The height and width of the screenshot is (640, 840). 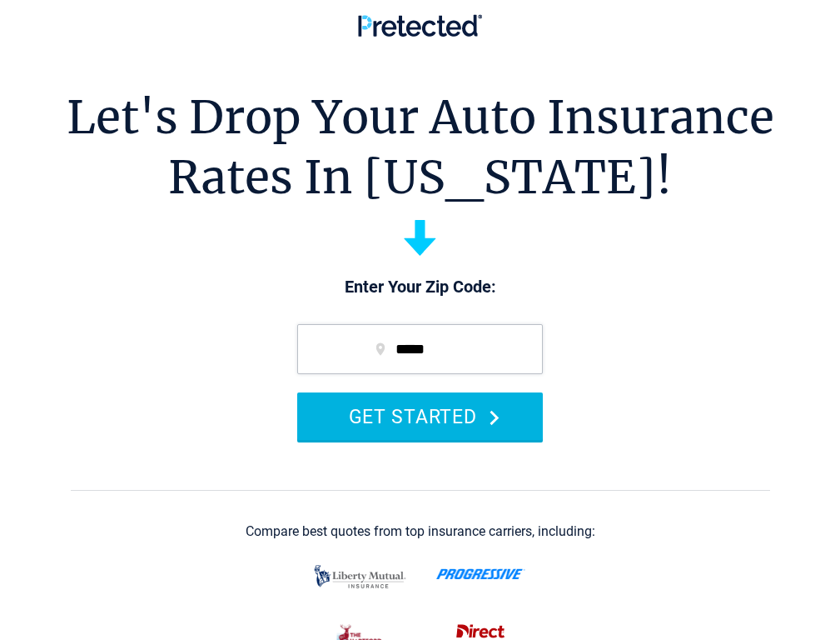 What do you see at coordinates (359, 576) in the screenshot?
I see `img: liberty` at bounding box center [359, 576].